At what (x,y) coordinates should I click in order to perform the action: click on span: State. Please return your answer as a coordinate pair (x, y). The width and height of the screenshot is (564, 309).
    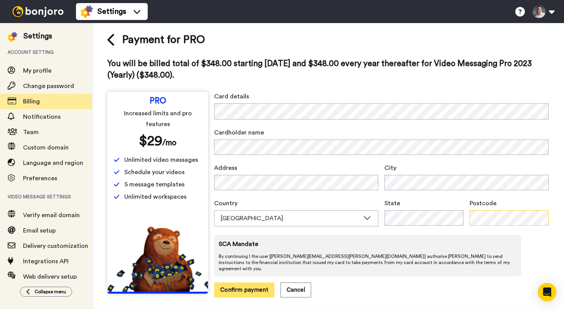
    Looking at the image, I should click on (424, 203).